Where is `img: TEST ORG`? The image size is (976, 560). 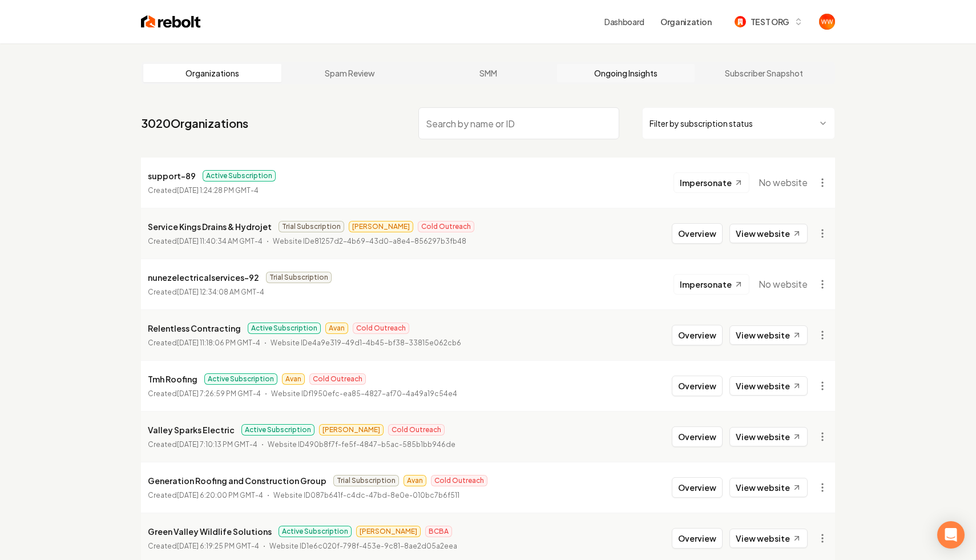 img: TEST ORG is located at coordinates (740, 21).